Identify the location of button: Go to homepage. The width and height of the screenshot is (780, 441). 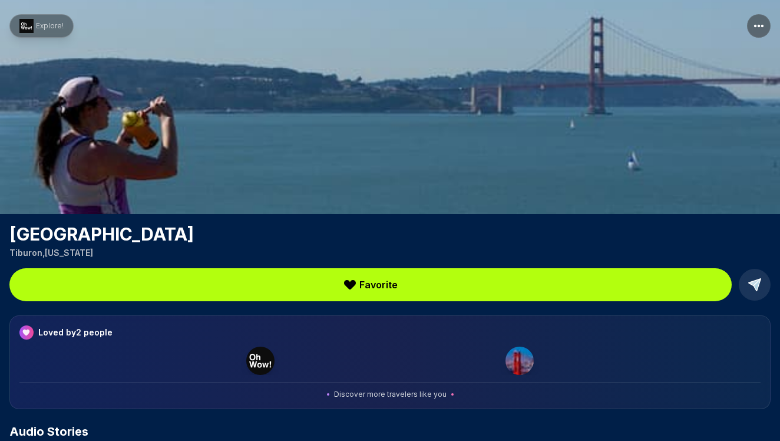
(41, 26).